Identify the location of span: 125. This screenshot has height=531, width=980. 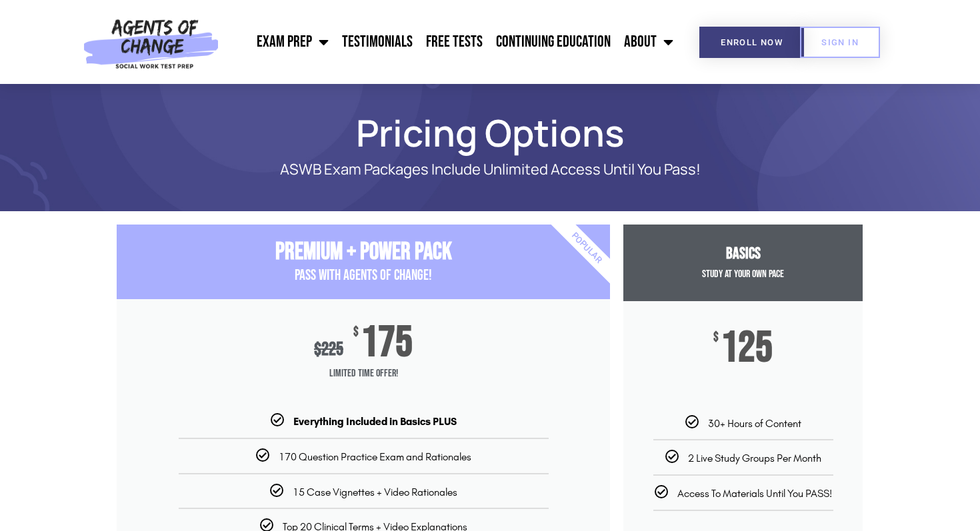
(746, 349).